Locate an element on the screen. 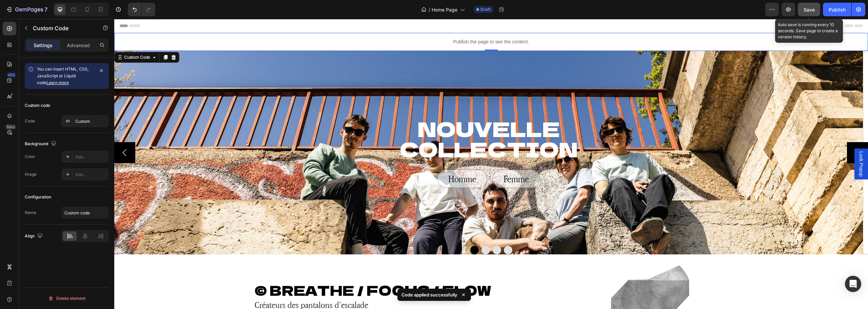 This screenshot has width=868, height=309. div: Open Intercom Messenger is located at coordinates (853, 283).